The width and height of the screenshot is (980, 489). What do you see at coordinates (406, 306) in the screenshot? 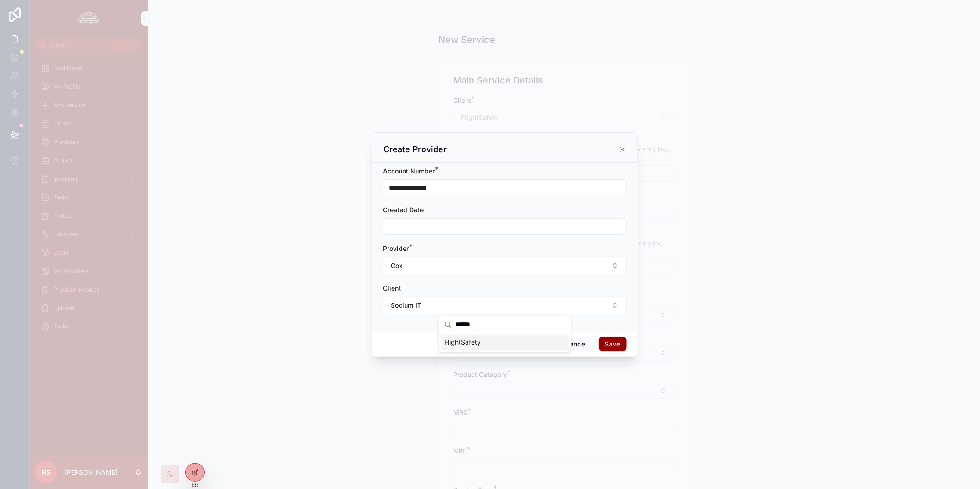
I see `span: Socium IT` at bounding box center [406, 306].